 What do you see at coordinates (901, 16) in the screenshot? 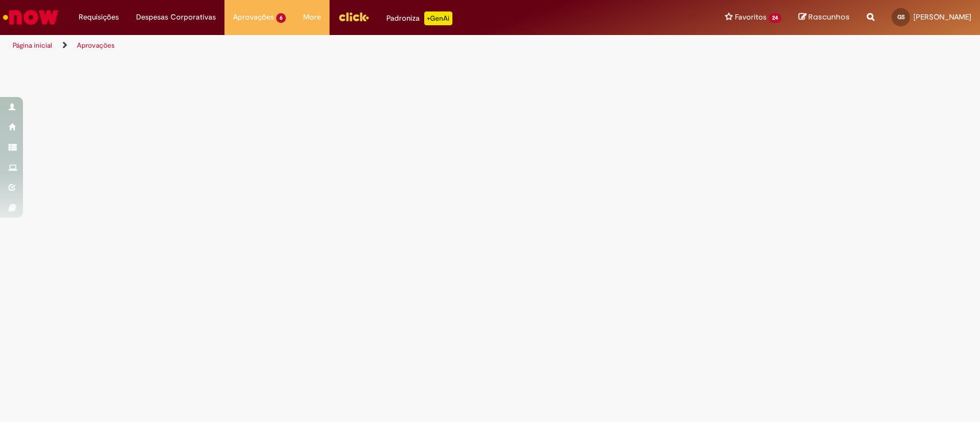
I see `span: GS` at bounding box center [901, 16].